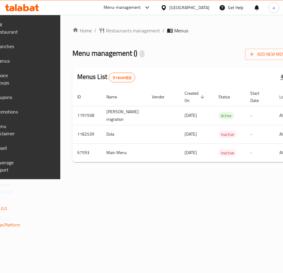  What do you see at coordinates (105, 53) in the screenshot?
I see `span: Menu management ( )` at bounding box center [105, 53].